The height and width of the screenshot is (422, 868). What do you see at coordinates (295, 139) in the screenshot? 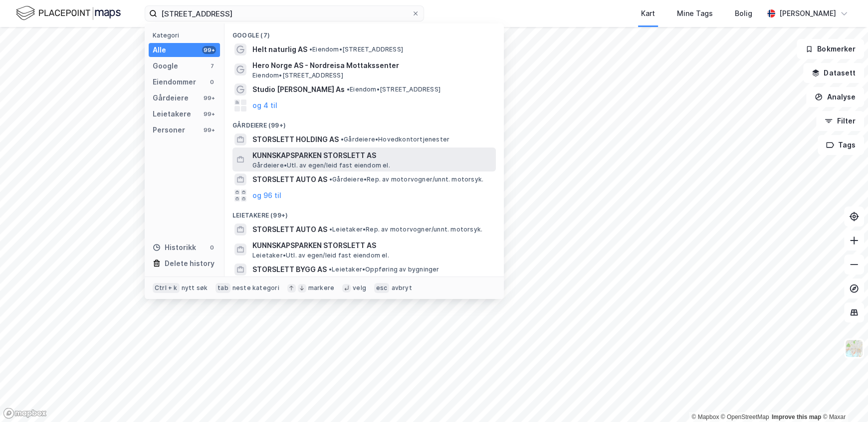
I see `span: STORSLETT HOLDING AS` at bounding box center [295, 139].